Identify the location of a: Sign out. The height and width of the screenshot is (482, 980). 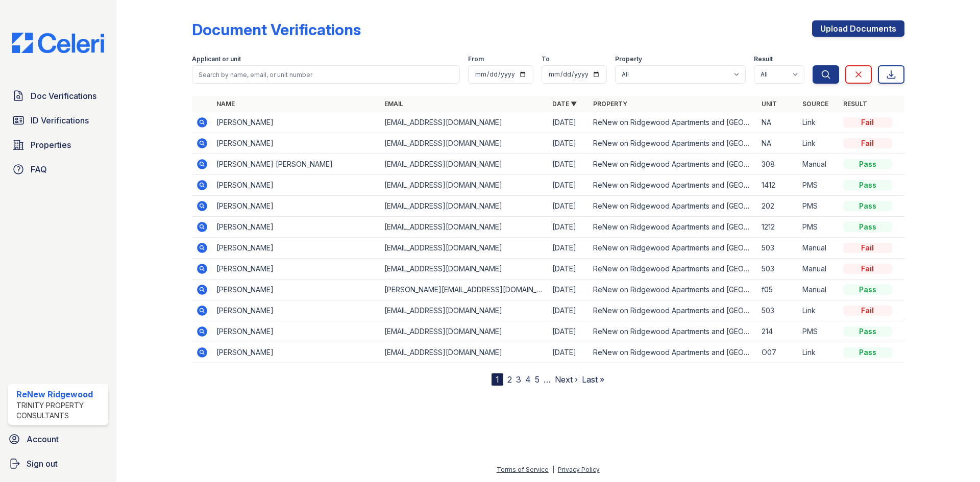
(58, 463).